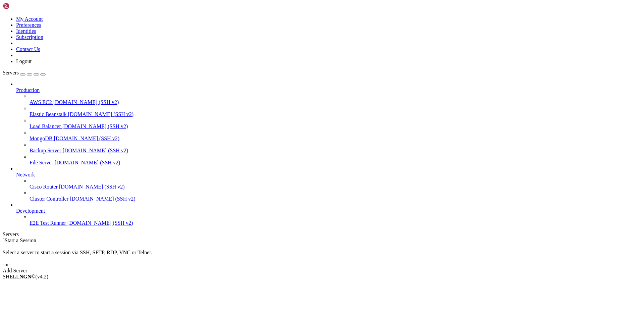 This screenshot has width=644, height=317. Describe the element at coordinates (40, 102) in the screenshot. I see `span: AWS EC2` at that location.